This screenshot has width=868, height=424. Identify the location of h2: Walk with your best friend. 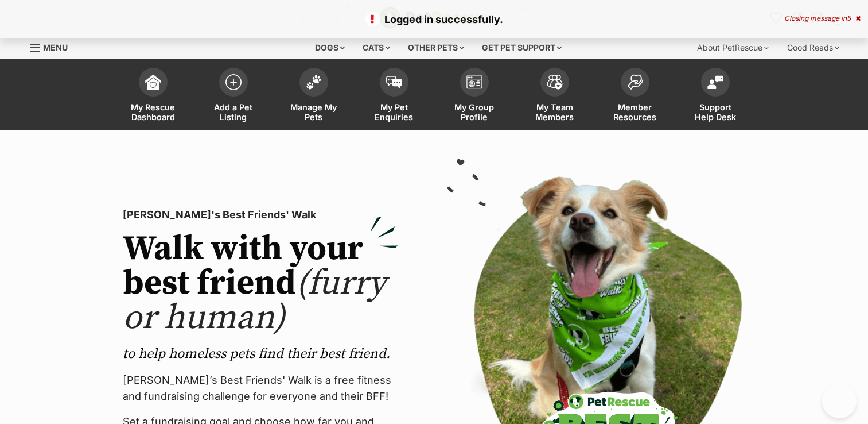
(261, 284).